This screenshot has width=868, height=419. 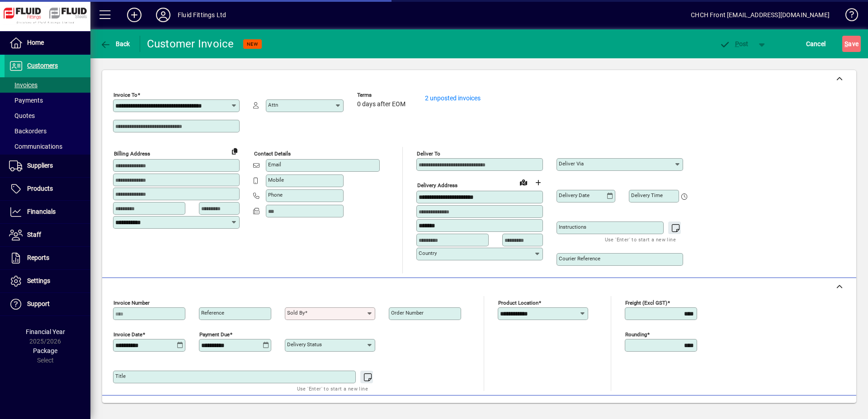 What do you see at coordinates (121, 376) in the screenshot?
I see `mat-label: Title` at bounding box center [121, 376].